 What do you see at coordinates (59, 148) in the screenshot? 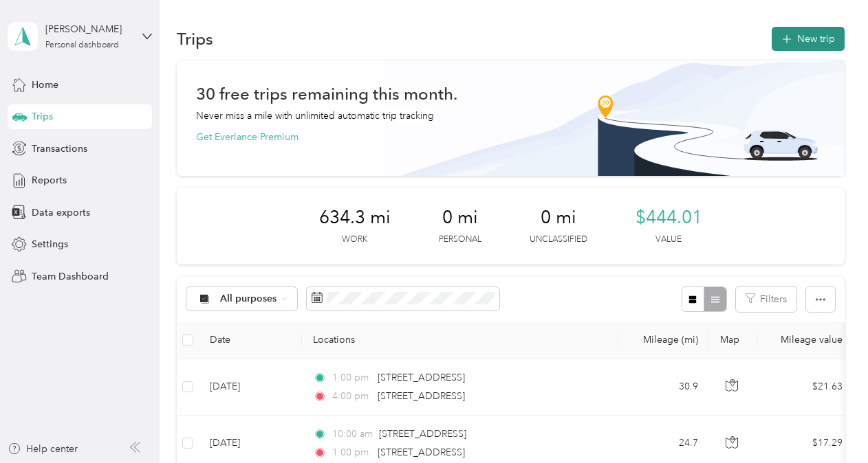
I see `span: Transactions` at bounding box center [59, 148].